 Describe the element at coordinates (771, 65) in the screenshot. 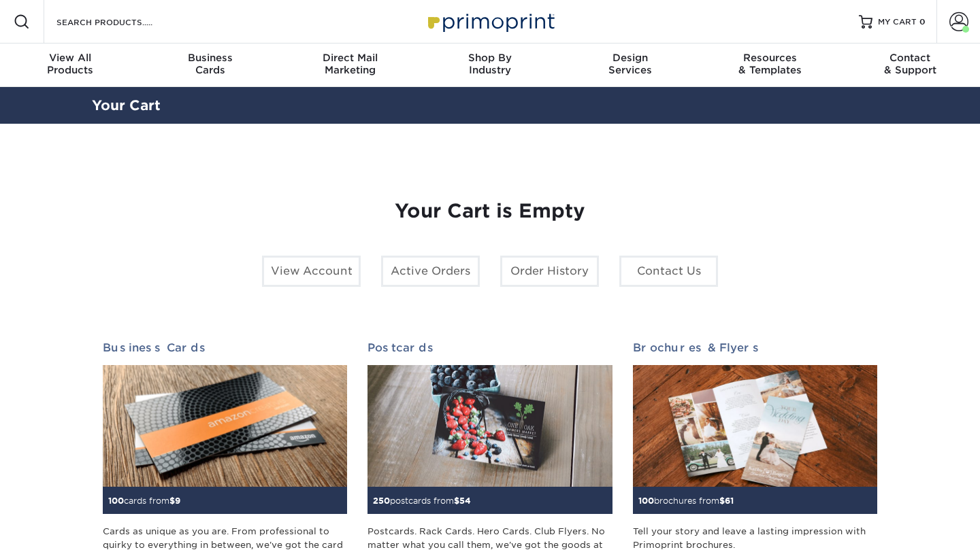

I see `a: Resources& Templates` at that location.